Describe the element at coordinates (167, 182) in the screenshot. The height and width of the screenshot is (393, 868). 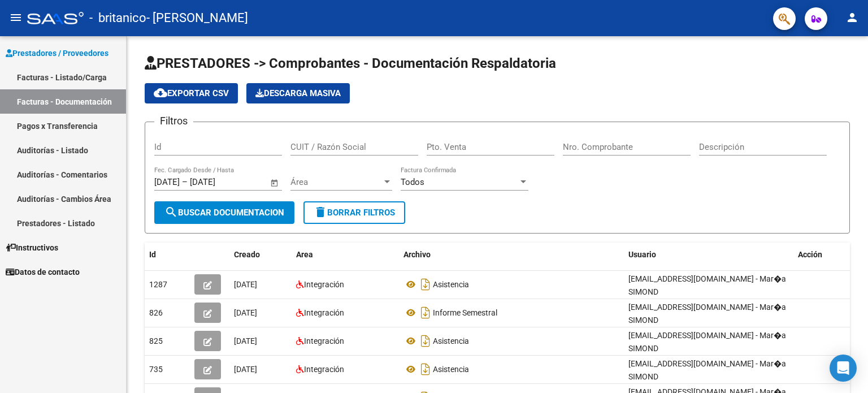
I see `input: Start date` at that location.